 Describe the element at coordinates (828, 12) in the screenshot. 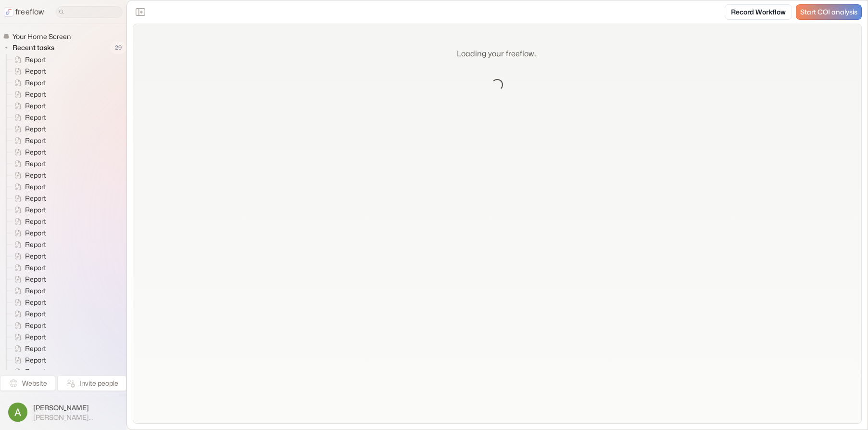

I see `span: Start COI analysis` at that location.